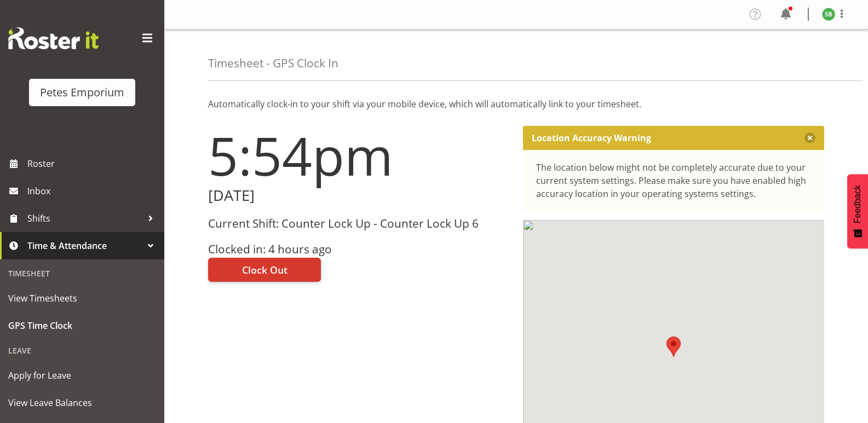 The height and width of the screenshot is (423, 868). Describe the element at coordinates (857, 204) in the screenshot. I see `span: Feedback` at that location.